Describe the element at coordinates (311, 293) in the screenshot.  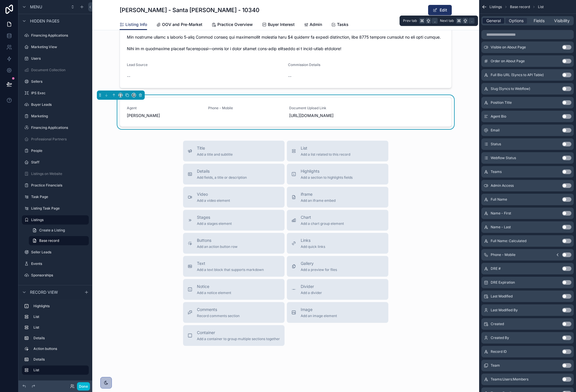
I see `span: Add a divider` at that location.